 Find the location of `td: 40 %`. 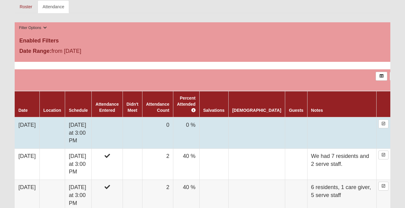

td: 40 % is located at coordinates (186, 164).